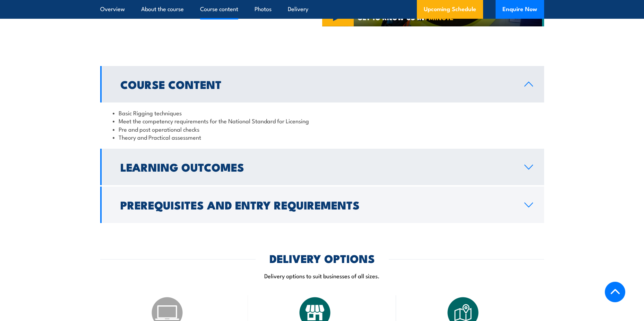  What do you see at coordinates (322, 120) in the screenshot?
I see `li: Meet the competency requirements for the National Standard for Licensing` at bounding box center [322, 120].